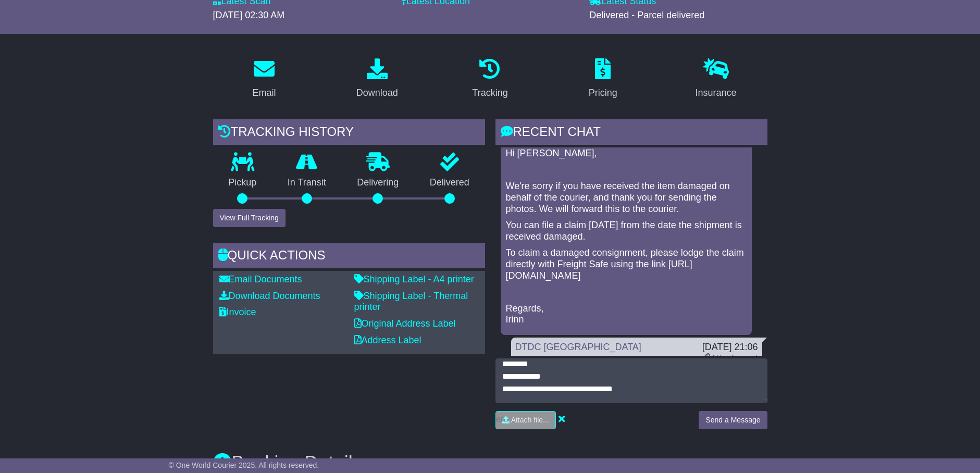 The width and height of the screenshot is (980, 473). What do you see at coordinates (602, 93) in the screenshot?
I see `div: Pricing` at bounding box center [602, 93].